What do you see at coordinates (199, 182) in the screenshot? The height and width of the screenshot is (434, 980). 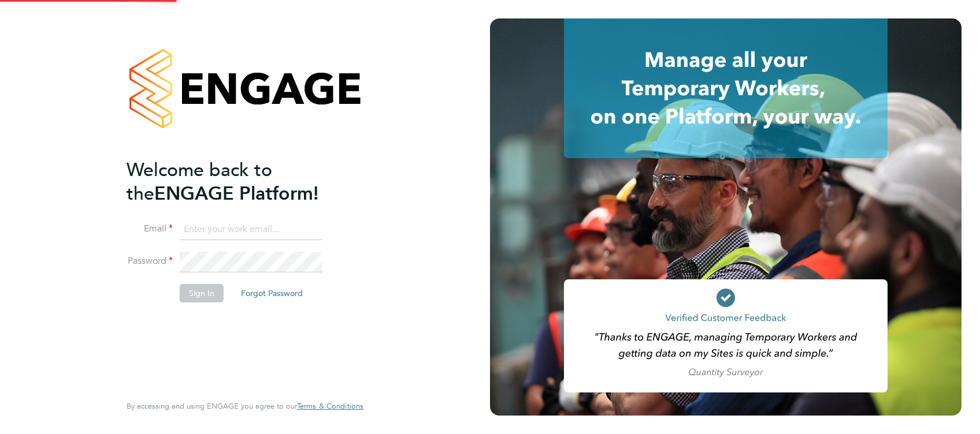 I see `span: Welcome back to the` at bounding box center [199, 182].